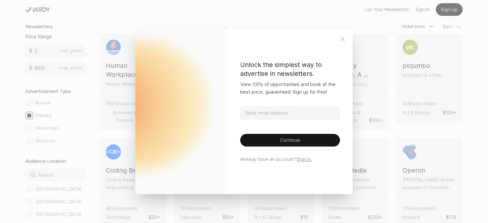 The height and width of the screenshot is (223, 488). Describe the element at coordinates (304, 159) in the screenshot. I see `a: Sign in.` at that location.